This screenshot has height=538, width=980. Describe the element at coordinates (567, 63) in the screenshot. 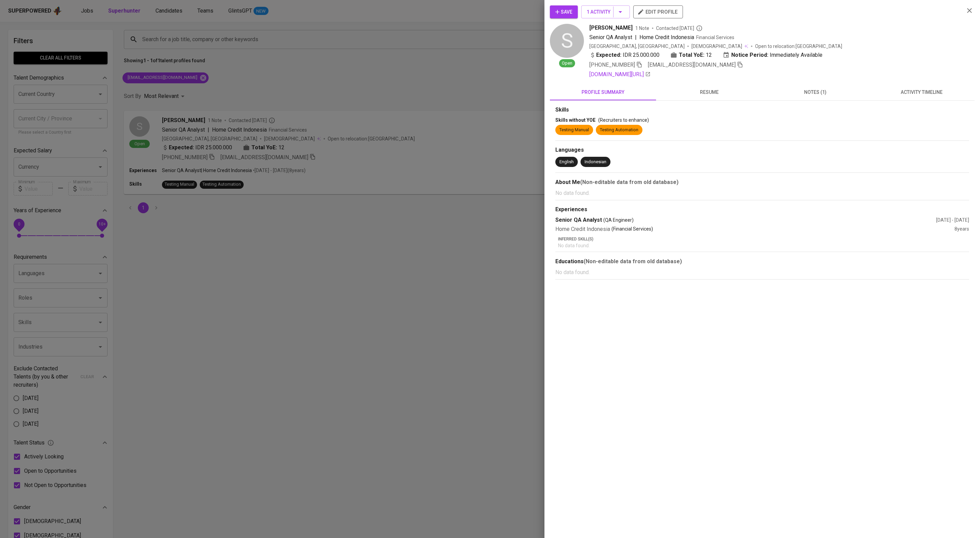

I see `span: Open` at that location.